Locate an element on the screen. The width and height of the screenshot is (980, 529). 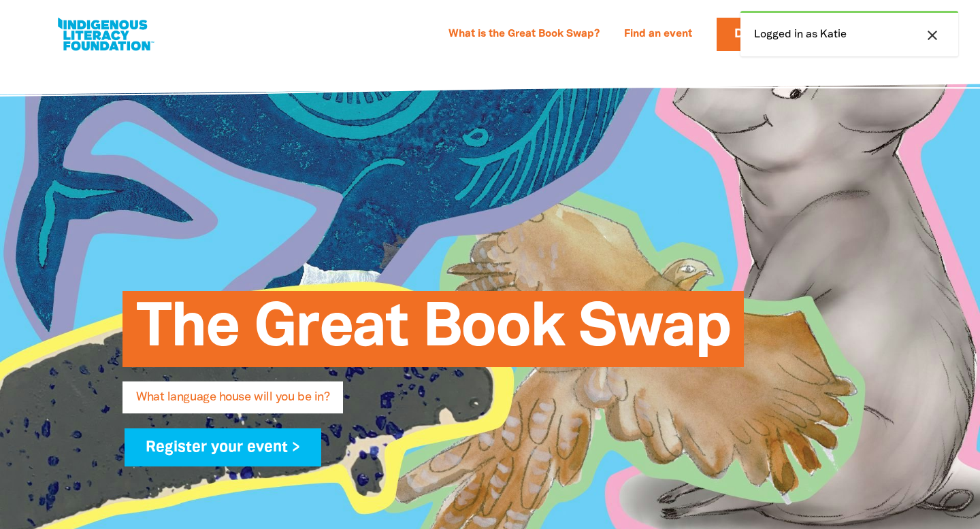
i: close is located at coordinates (932, 35).